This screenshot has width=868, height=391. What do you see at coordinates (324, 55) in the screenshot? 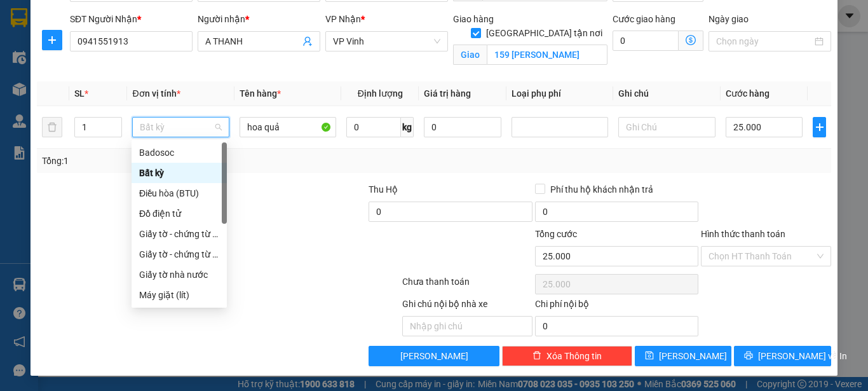
I see `li: Hotline: 02386655777, 02462925925, 0944789456` at bounding box center [324, 55].